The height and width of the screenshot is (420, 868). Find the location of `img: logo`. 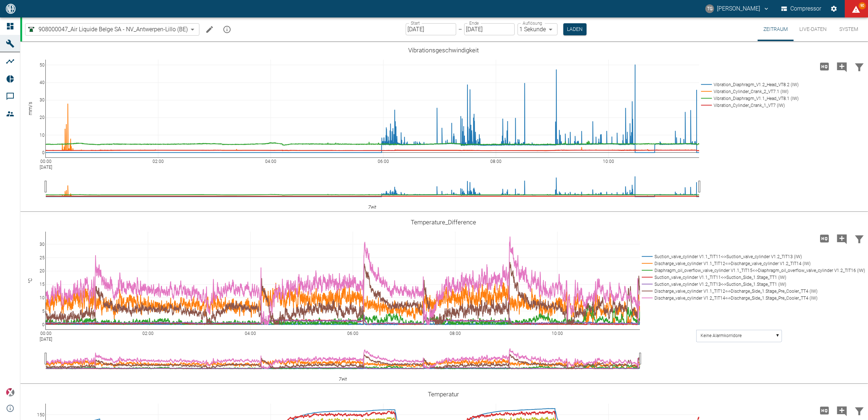

img: logo is located at coordinates (11, 9).